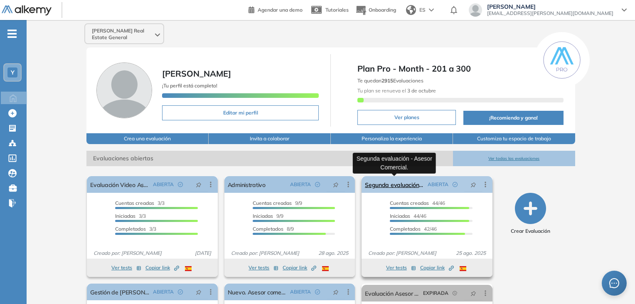  I want to click on span: 42/46, so click(413, 228).